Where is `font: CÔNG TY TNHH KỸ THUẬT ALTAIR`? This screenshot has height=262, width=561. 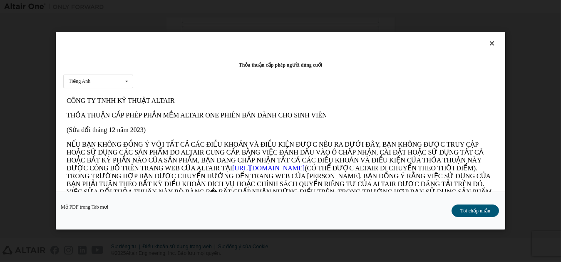
font: CÔNG TY TNHH KỸ THUẬT ALTAIR is located at coordinates (57, 7).